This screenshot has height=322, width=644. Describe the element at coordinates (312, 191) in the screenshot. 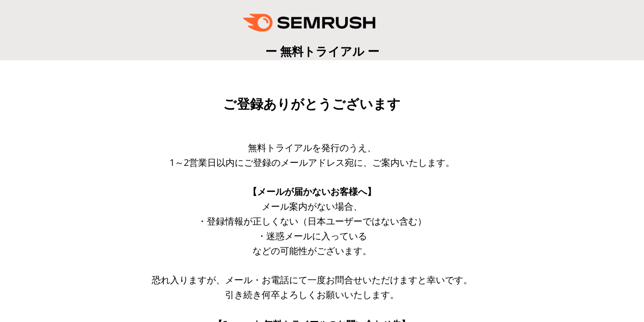

I see `span: 【メールが届かないお客様へ】` at that location.